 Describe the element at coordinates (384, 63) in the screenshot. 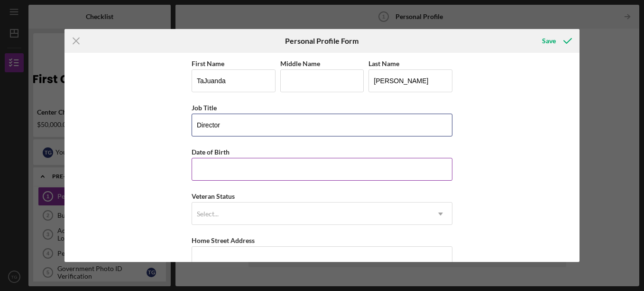

I see `label: Last Name` at that location.